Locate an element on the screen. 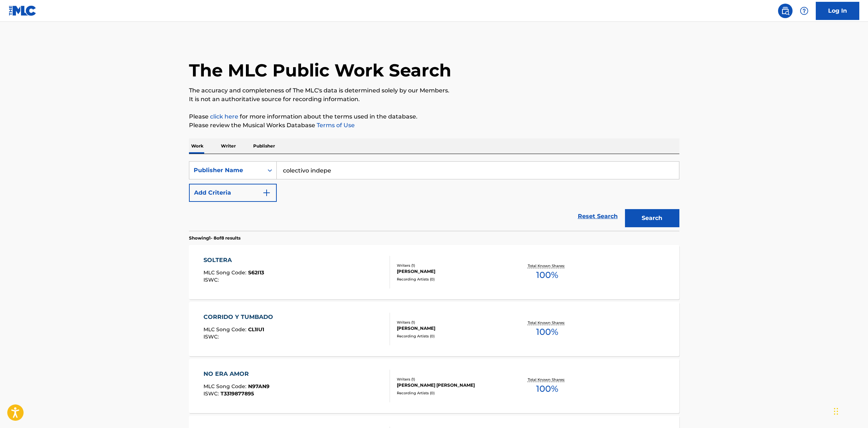 This screenshot has height=428, width=868. p: Please for more information about the terms used in the database. is located at coordinates (434, 117).